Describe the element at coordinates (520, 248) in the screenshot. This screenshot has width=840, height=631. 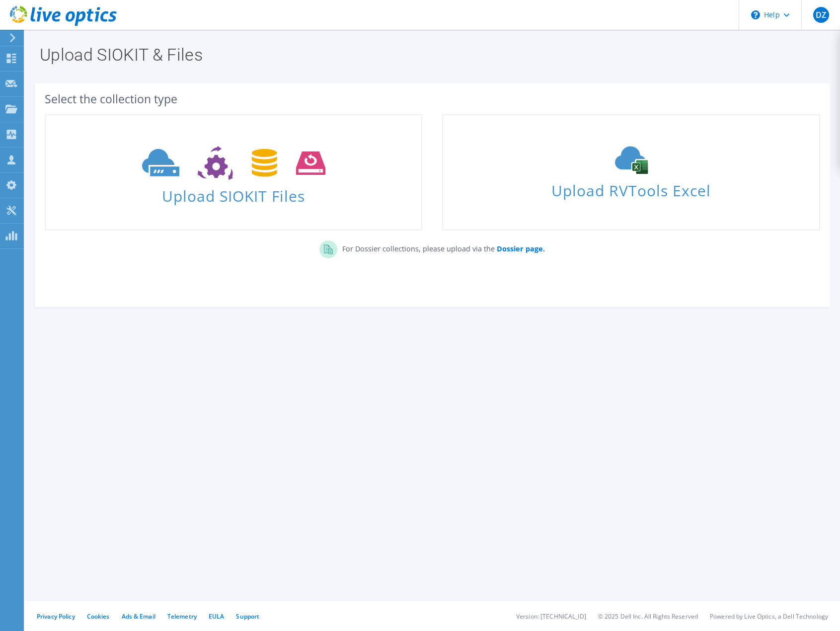
I see `a: Dossier page.` at that location.